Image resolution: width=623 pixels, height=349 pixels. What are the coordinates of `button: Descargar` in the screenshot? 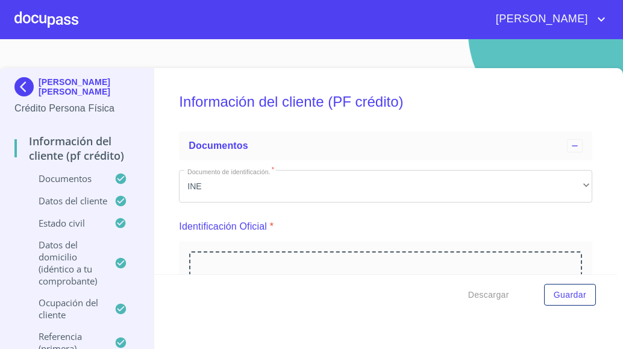 It's located at (488, 295).